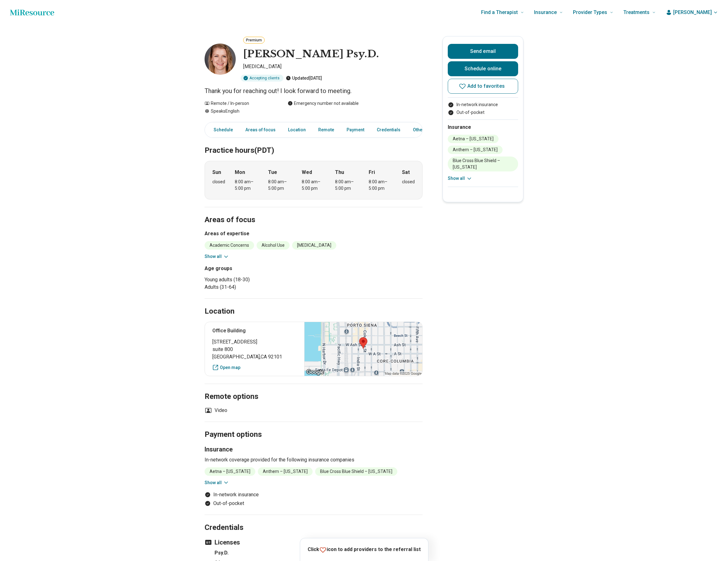  Describe the element at coordinates (483, 86) in the screenshot. I see `button: Add to favorites` at that location.